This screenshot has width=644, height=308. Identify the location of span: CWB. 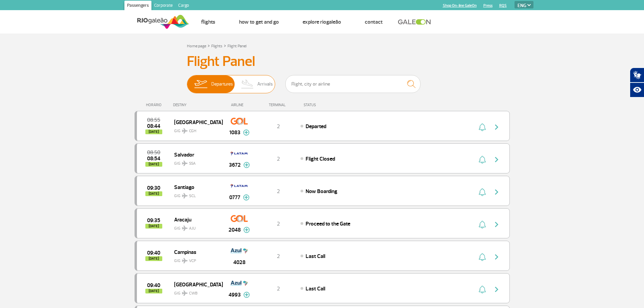
(193, 293).